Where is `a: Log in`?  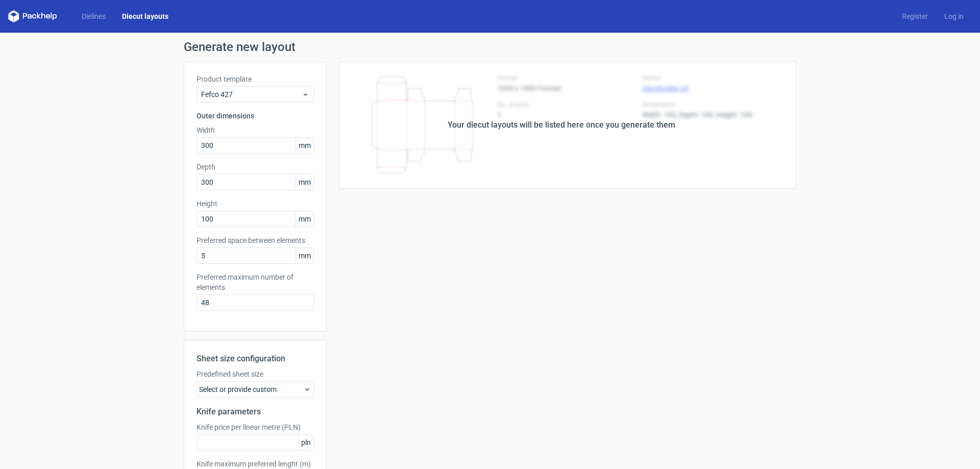 a: Log in is located at coordinates (953, 16).